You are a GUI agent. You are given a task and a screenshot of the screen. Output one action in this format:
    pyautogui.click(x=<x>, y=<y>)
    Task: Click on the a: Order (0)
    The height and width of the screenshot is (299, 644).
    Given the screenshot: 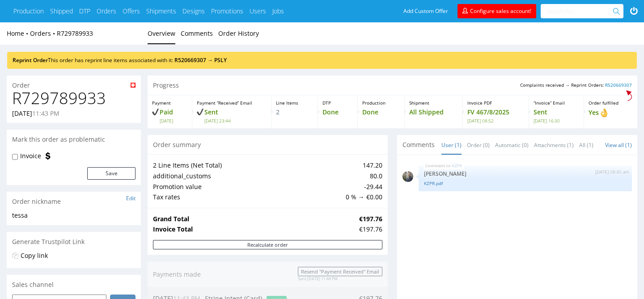 What is the action you would take?
    pyautogui.click(x=478, y=145)
    